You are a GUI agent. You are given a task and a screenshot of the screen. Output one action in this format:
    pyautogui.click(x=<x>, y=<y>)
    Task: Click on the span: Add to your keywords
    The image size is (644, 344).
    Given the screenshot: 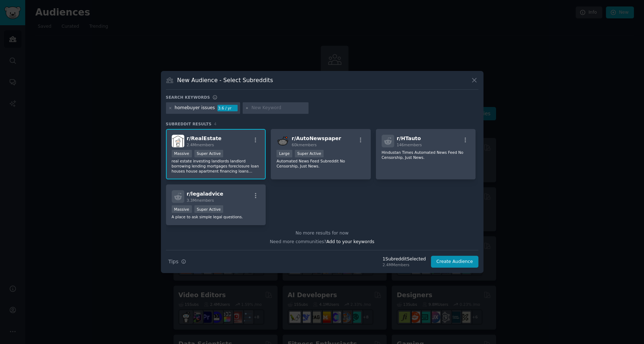 What is the action you would take?
    pyautogui.click(x=351, y=242)
    